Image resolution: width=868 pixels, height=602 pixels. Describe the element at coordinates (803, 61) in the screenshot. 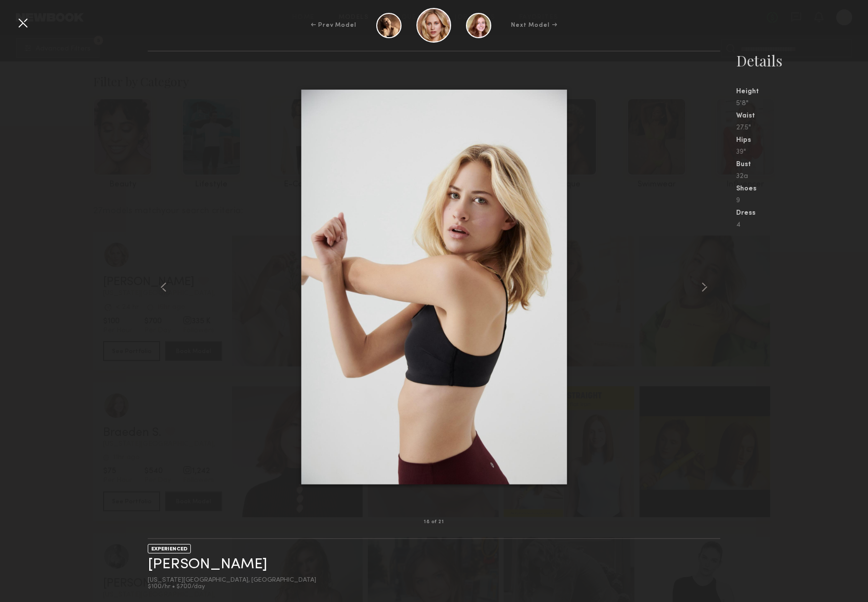

I see `div: Details` at that location.